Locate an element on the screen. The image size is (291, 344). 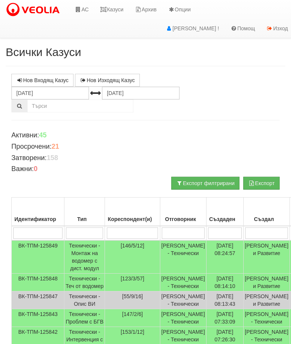
td: Технически - Опис ВИ is located at coordinates (84, 300).